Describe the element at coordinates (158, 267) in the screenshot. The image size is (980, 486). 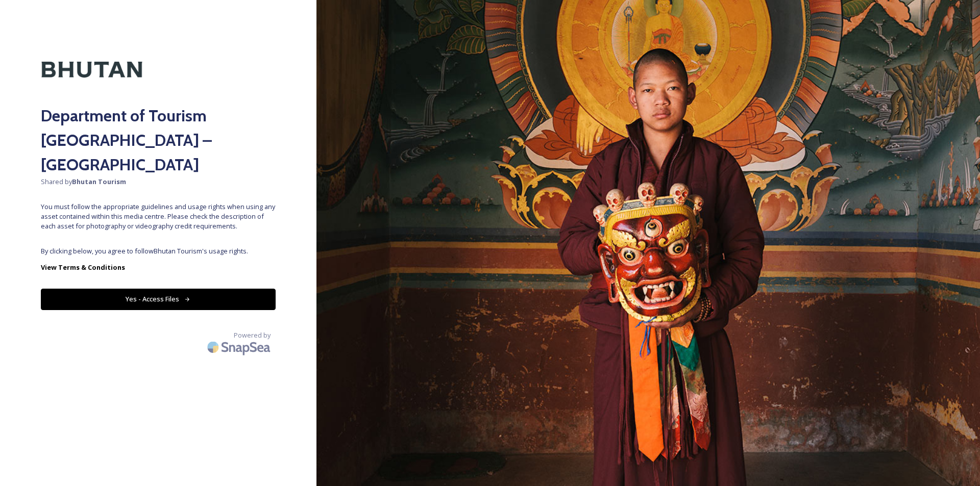
I see `a: View Terms & Conditions` at that location.